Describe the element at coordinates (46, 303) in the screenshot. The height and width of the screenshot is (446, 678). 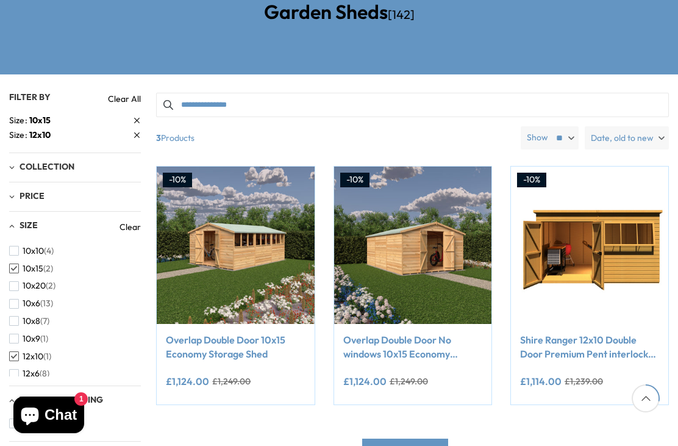
I see `span: (13)` at that location.